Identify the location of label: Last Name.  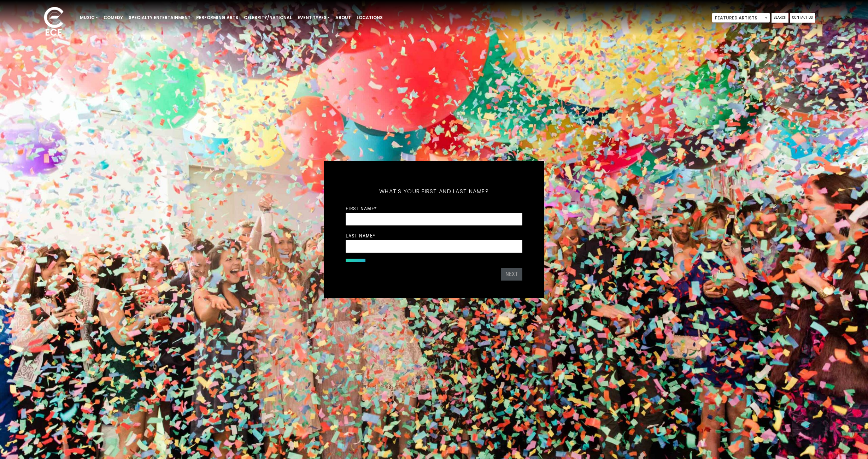
(360, 236).